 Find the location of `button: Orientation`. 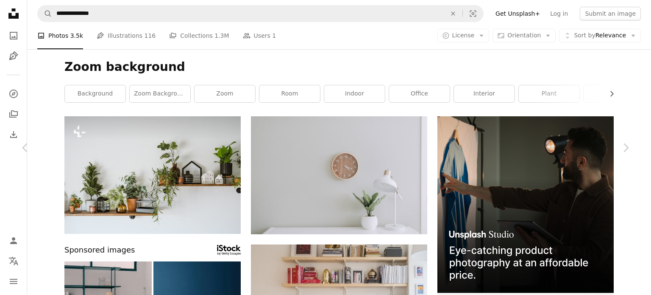

button: Orientation is located at coordinates (524, 36).